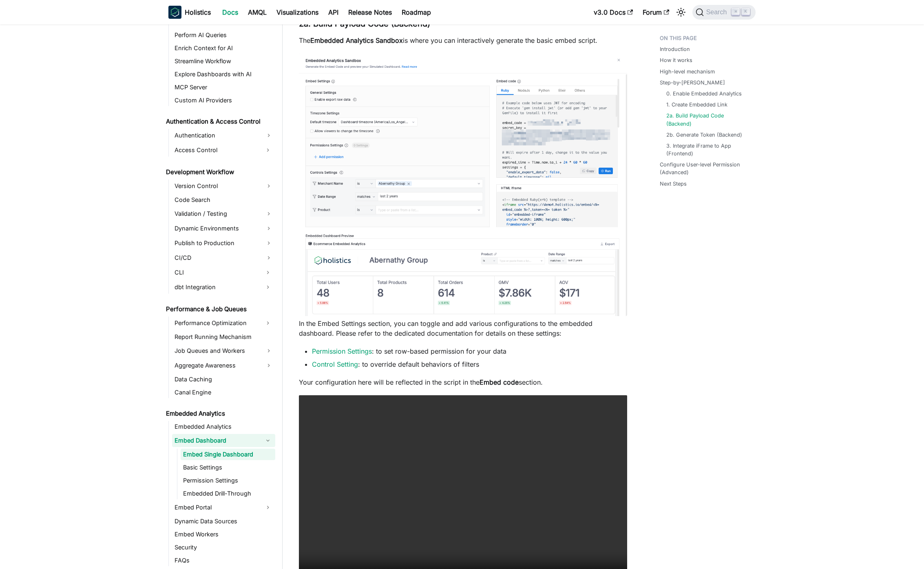 The height and width of the screenshot is (569, 924). I want to click on nav: Docs sidebar, so click(221, 297).